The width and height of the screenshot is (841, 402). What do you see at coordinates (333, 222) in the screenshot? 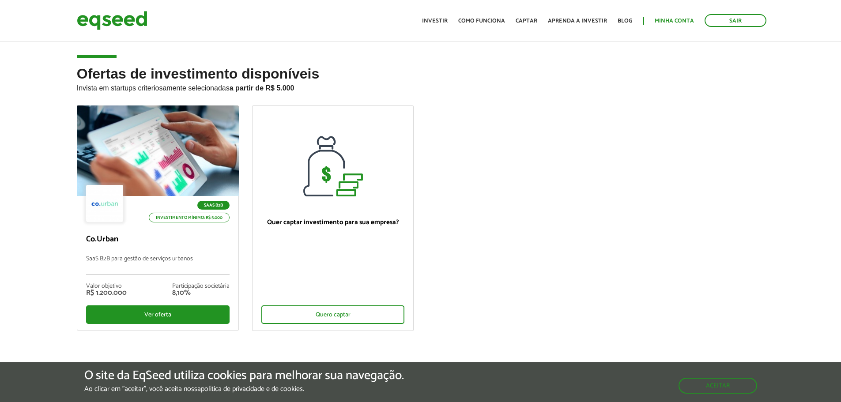
I see `p: Quer captar investimento para sua empresa?` at bounding box center [333, 222].